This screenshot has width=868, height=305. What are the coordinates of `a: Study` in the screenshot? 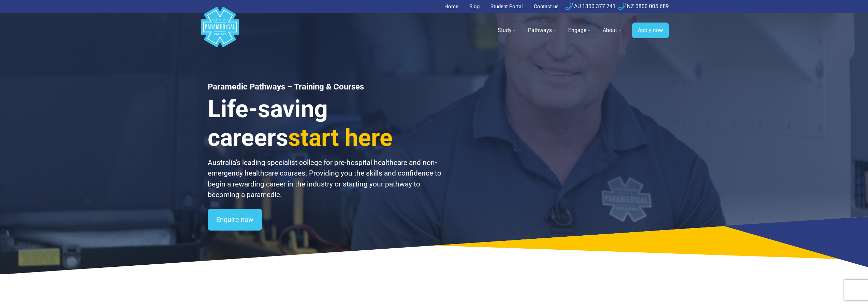 It's located at (507, 31).